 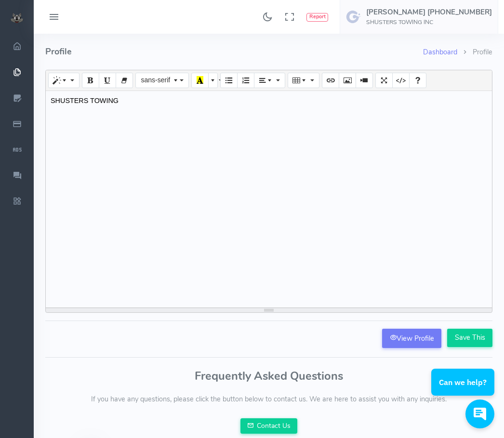 What do you see at coordinates (41, 40) in the screenshot?
I see `button: Can we help?` at bounding box center [41, 40].